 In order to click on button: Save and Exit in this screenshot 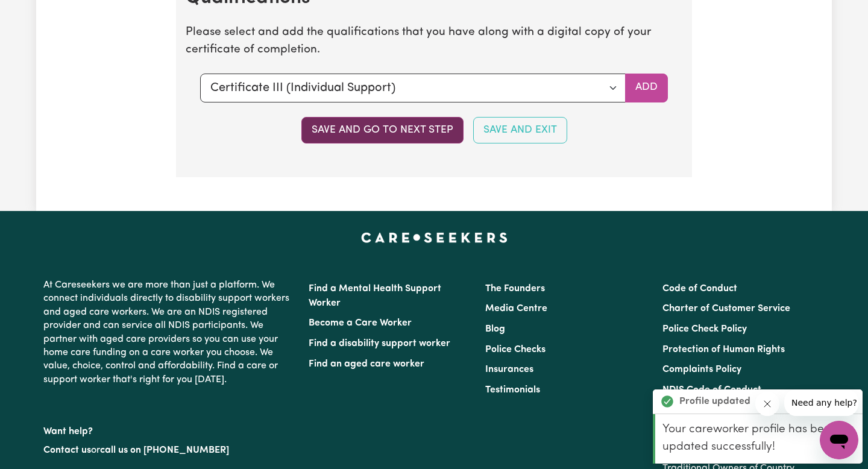, I will do `click(520, 130)`.